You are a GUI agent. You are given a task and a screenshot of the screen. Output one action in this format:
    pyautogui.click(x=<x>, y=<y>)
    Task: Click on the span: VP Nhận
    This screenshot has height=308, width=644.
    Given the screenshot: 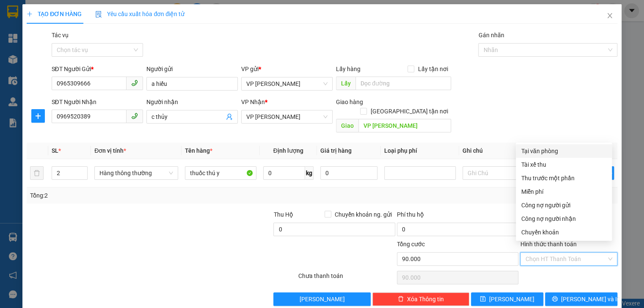 What is the action you would take?
    pyautogui.click(x=253, y=102)
    